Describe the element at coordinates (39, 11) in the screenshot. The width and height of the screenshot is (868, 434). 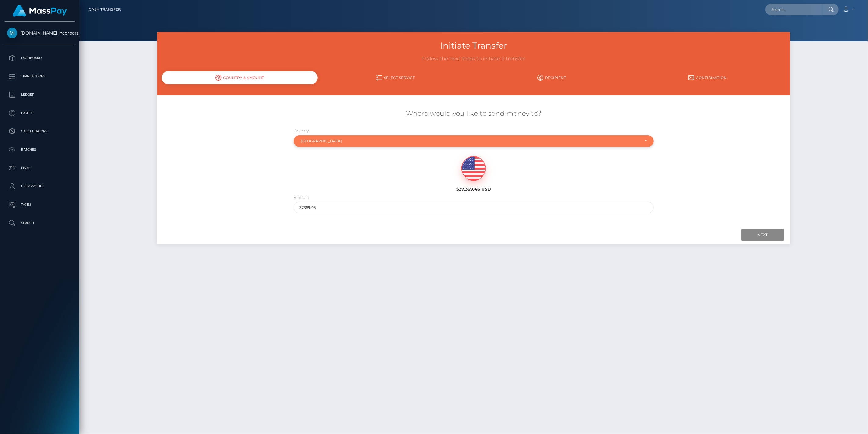
I see `img: MassPay Logo` at that location.